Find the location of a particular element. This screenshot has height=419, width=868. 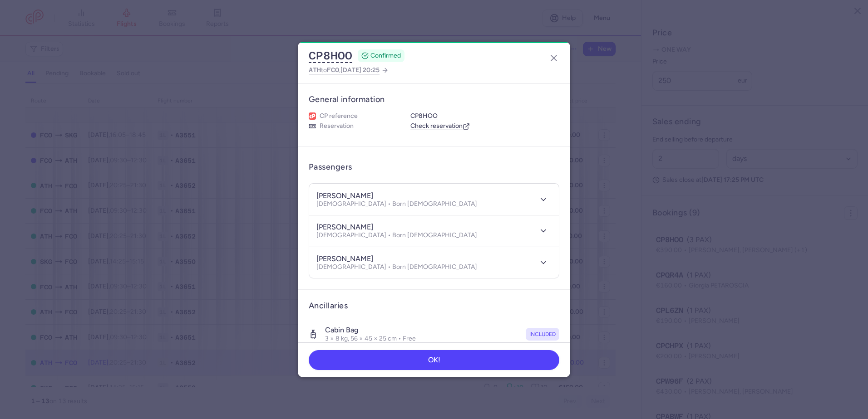

span: OK! is located at coordinates (434, 360).